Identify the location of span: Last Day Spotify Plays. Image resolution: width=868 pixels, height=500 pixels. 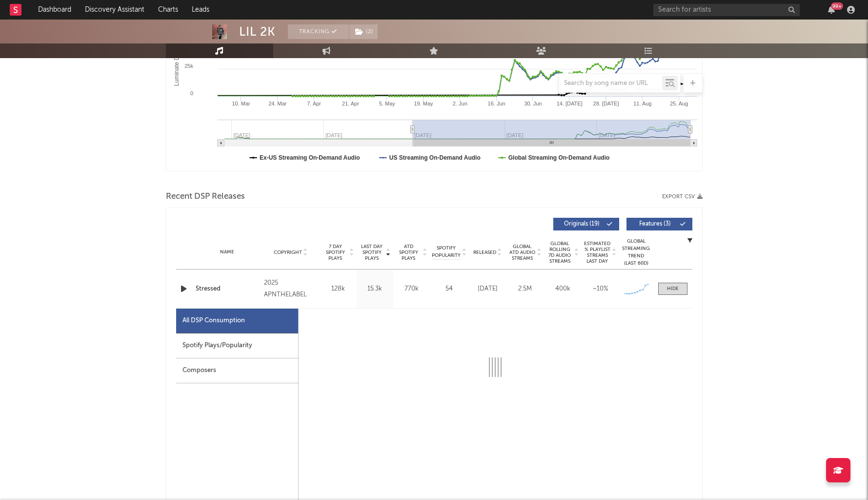
(372, 252).